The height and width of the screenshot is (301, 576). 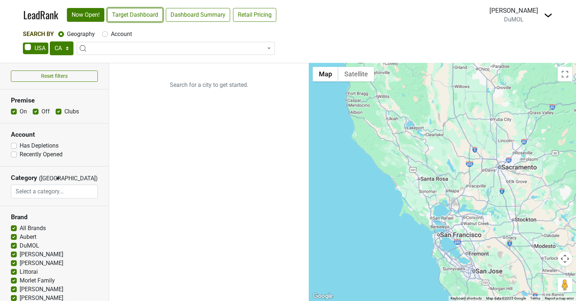 What do you see at coordinates (41, 155) in the screenshot?
I see `label: Recently Opened` at bounding box center [41, 155].